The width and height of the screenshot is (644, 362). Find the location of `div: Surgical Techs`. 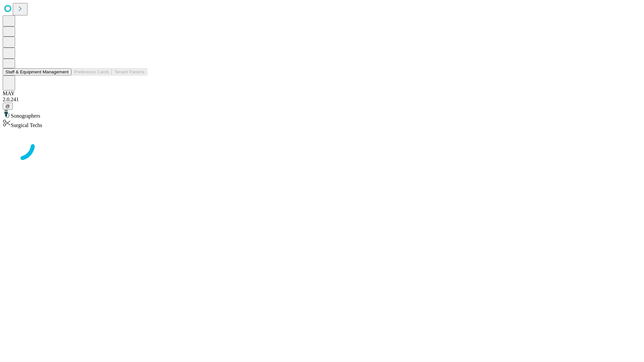

div: Surgical Techs is located at coordinates (322, 124).